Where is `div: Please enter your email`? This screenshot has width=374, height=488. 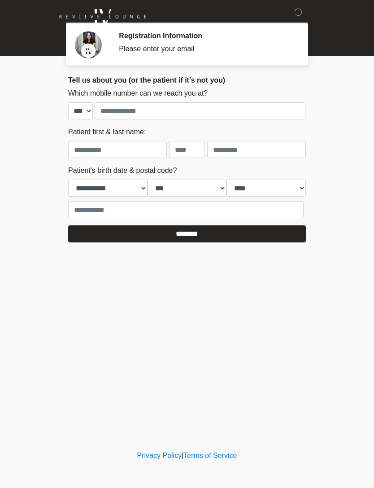
div: Please enter your email is located at coordinates (205, 49).